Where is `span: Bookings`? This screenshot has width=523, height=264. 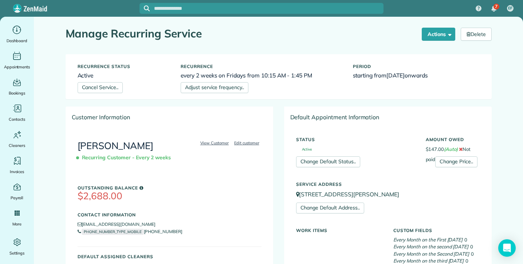 span: Bookings is located at coordinates (17, 93).